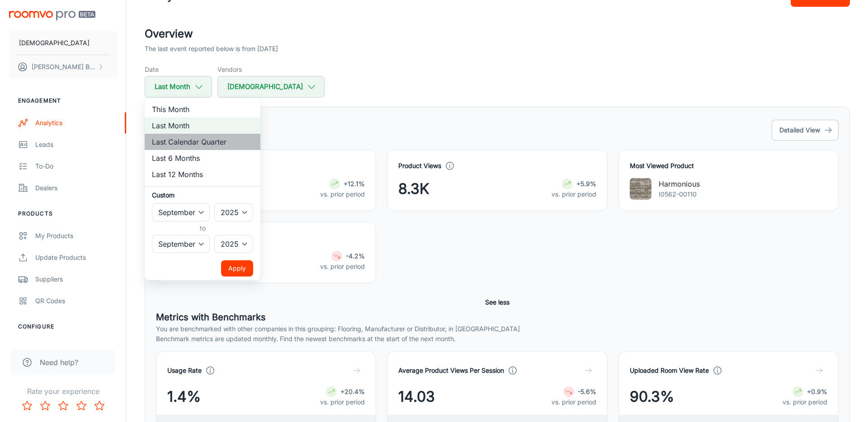  Describe the element at coordinates (203, 142) in the screenshot. I see `li: Last Calendar Quarter` at that location.